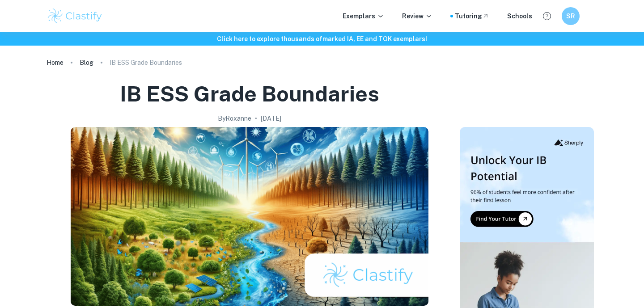 The image size is (644, 308). What do you see at coordinates (519, 16) in the screenshot?
I see `div: Schools` at bounding box center [519, 16].